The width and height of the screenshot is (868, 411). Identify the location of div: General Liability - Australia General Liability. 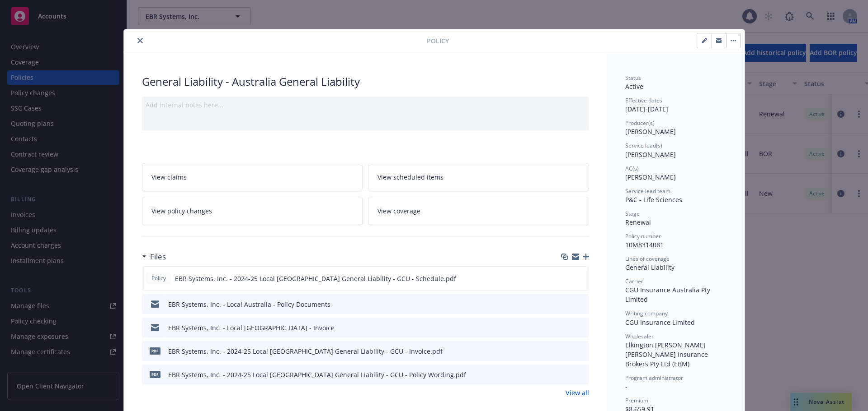
(365, 82).